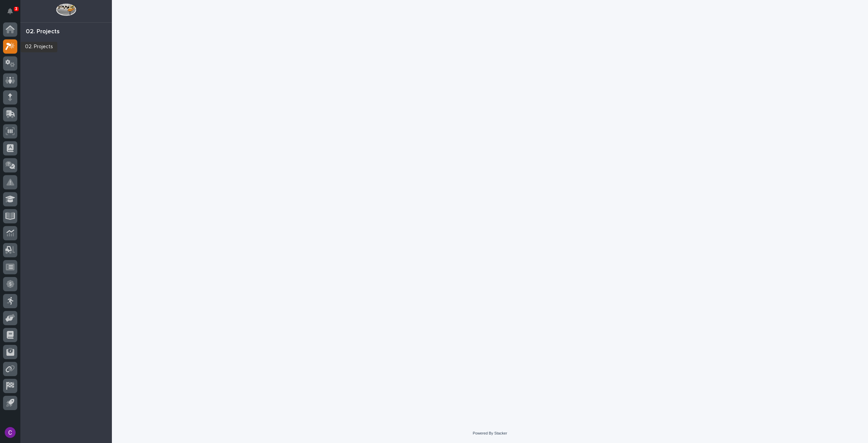  What do you see at coordinates (10, 11) in the screenshot?
I see `button: Notifications` at bounding box center [10, 11].